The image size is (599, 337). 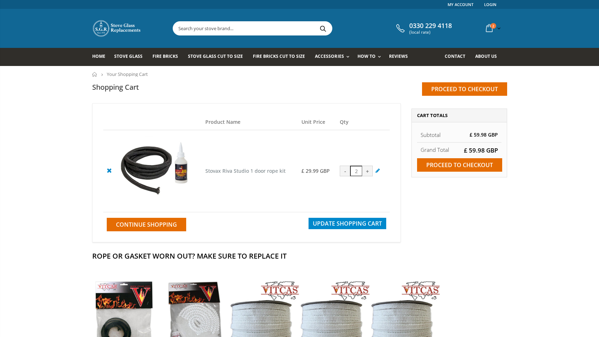 What do you see at coordinates (168, 57) in the screenshot?
I see `a: Fire Bricks` at bounding box center [168, 57].